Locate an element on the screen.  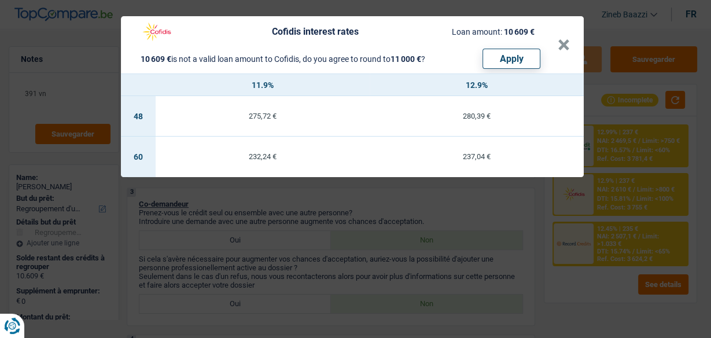
td: 60 is located at coordinates (138, 157).